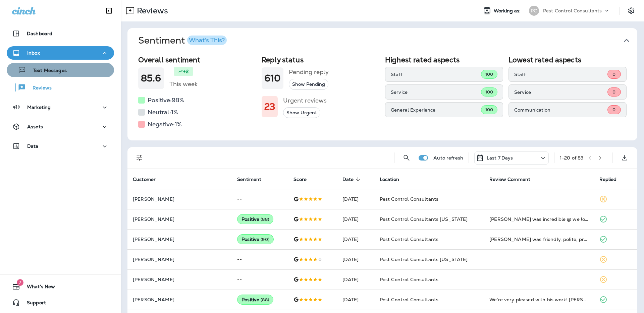  What do you see at coordinates (60, 127) in the screenshot?
I see `button: Assets` at bounding box center [60, 127].